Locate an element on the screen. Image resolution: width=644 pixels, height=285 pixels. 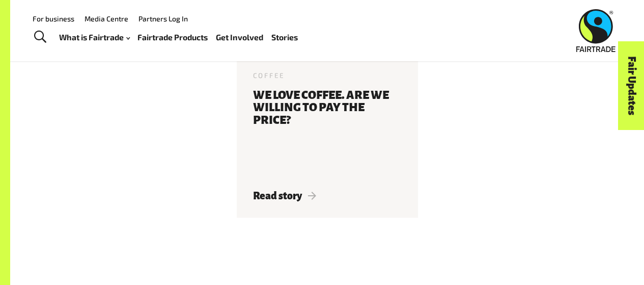
a: Stories is located at coordinates (285, 37).